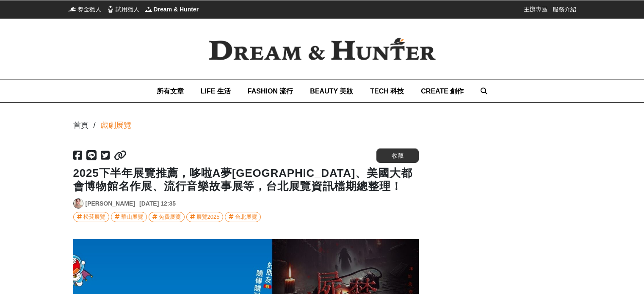 This screenshot has width=644, height=294. What do you see at coordinates (78, 204) in the screenshot?
I see `img: Avatar` at bounding box center [78, 204].